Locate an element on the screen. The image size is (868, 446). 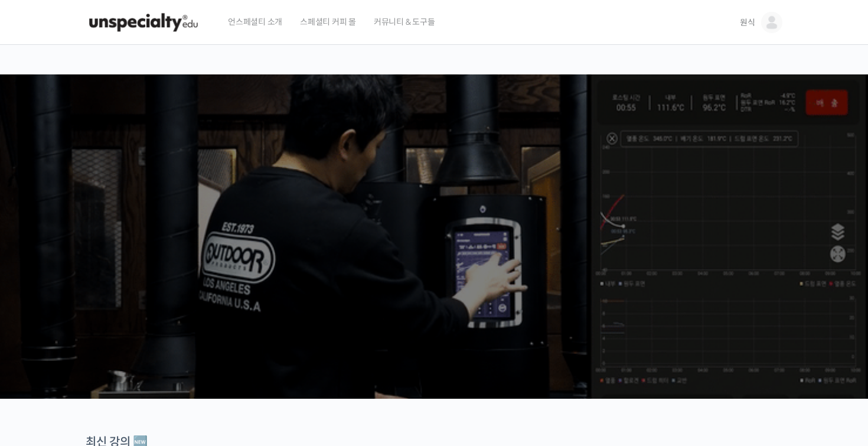
span: 원식 is located at coordinates (748, 22).